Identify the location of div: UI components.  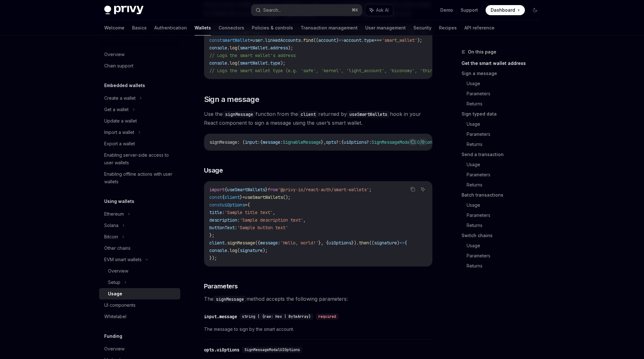
(120, 305).